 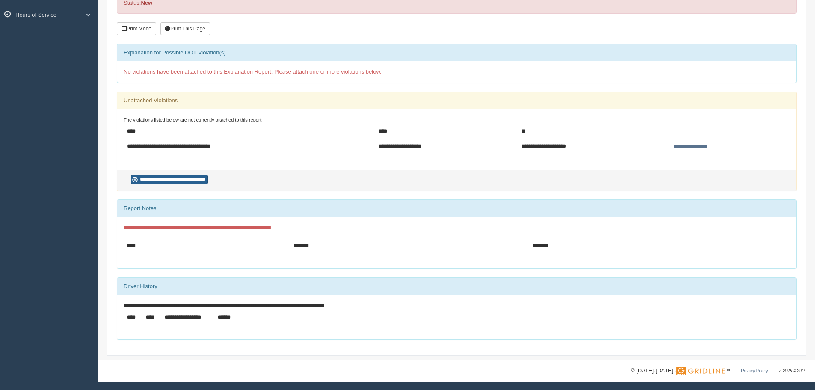 I want to click on a: Privacy Policy, so click(x=755, y=371).